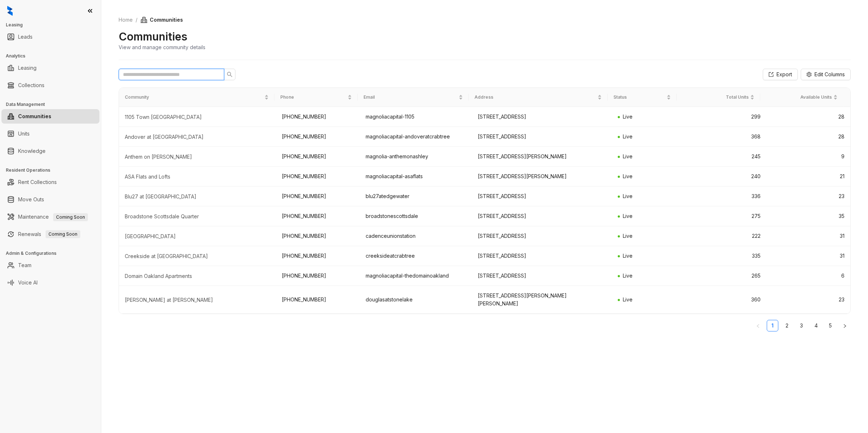 This screenshot has height=433, width=868. Describe the element at coordinates (845, 326) in the screenshot. I see `span: right` at that location.